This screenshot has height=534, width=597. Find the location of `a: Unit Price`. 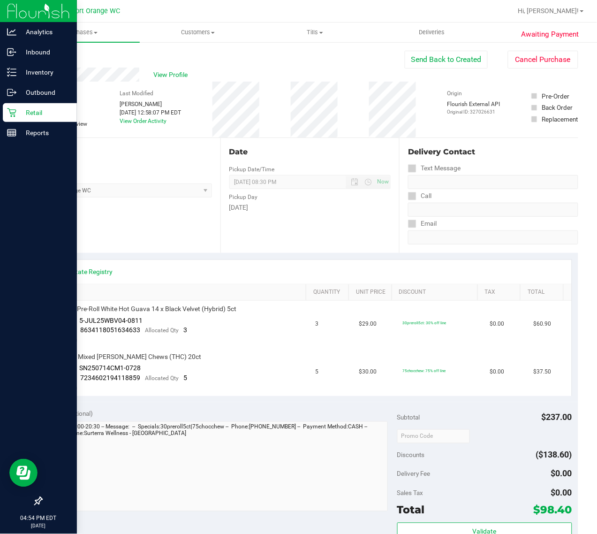

a: Unit Price is located at coordinates (372, 292).